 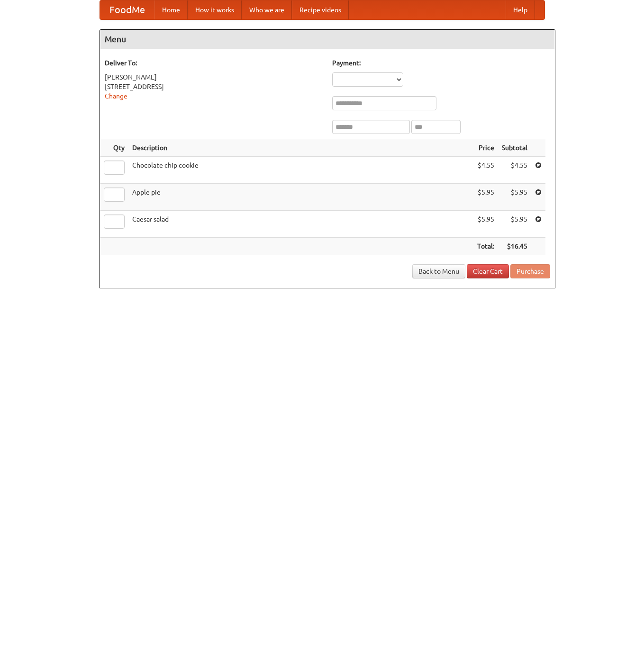 I want to click on a: Recipe videos, so click(x=321, y=10).